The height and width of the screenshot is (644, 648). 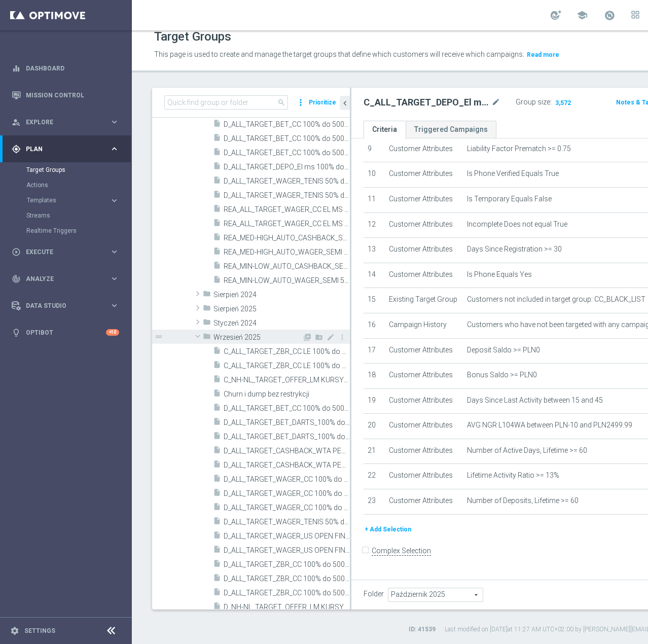 I want to click on div: equalizer Dashboard, so click(x=65, y=68).